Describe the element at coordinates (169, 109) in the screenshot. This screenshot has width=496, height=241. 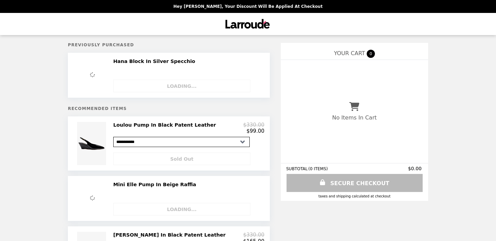
I see `h5: Recommended Items` at that location.